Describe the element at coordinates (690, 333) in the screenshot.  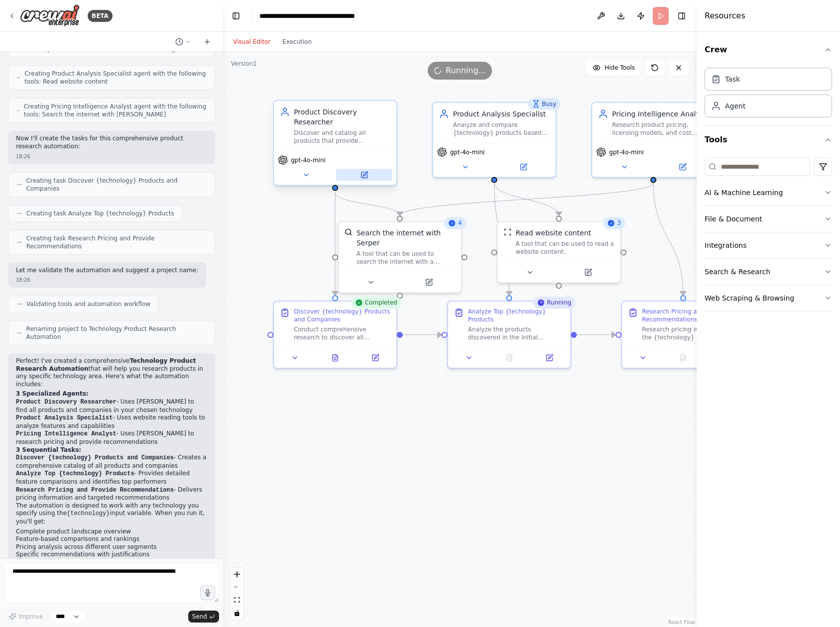
I see `div: Research pricing information for the {technology} products identified in previous analyses. Searc...` at that location.